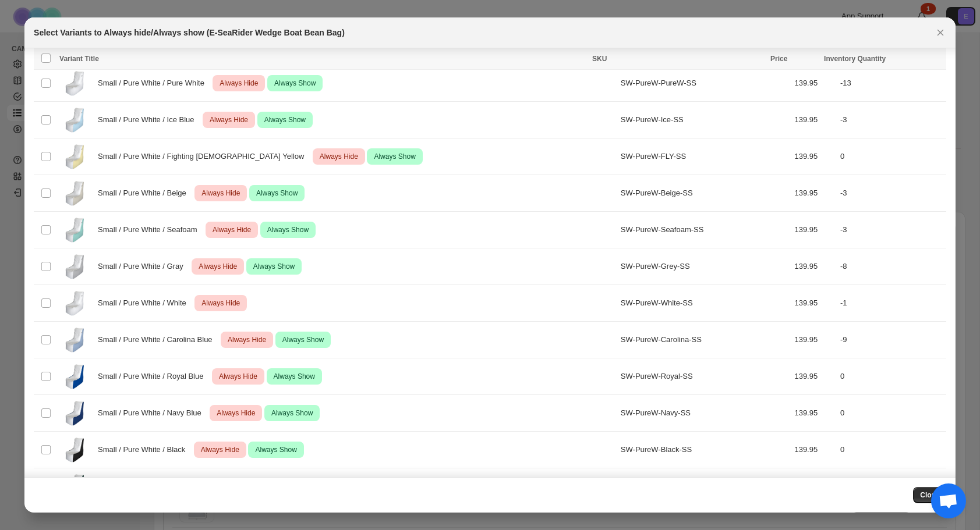  I want to click on td: SW-PureW-FLY-SS, so click(704, 156).